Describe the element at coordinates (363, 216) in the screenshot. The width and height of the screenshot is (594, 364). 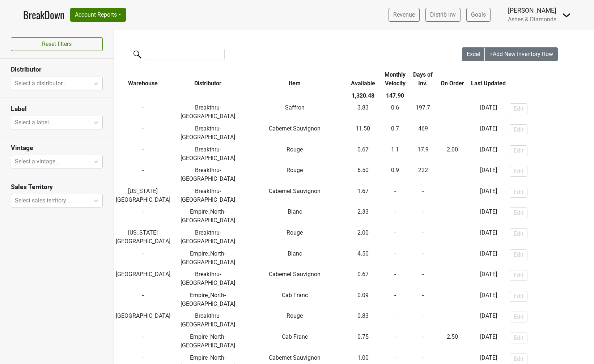
I see `td: 2.33` at that location.